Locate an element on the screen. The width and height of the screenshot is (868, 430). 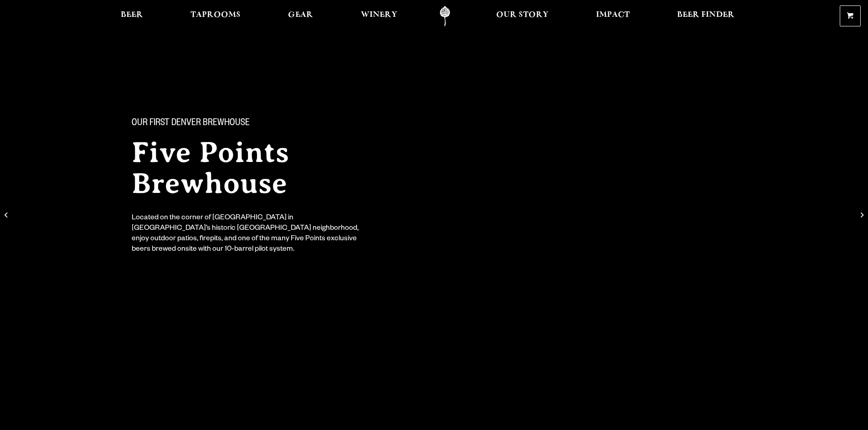
span: Impact is located at coordinates (613, 15).